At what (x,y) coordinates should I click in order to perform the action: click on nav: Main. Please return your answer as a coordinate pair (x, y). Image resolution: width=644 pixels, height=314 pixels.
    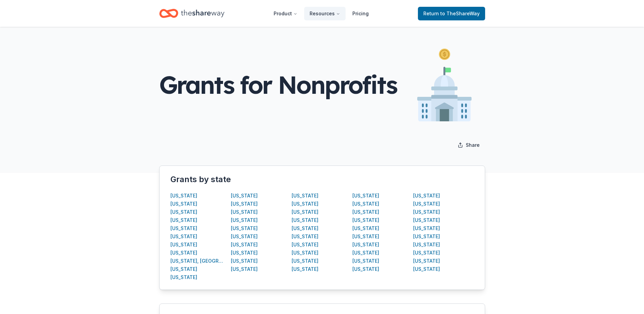
    Looking at the image, I should click on (321, 13).